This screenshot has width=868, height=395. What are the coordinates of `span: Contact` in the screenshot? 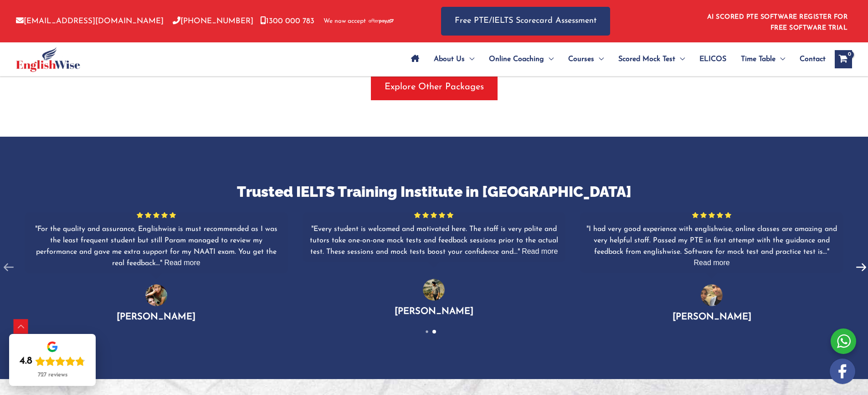 It's located at (812, 59).